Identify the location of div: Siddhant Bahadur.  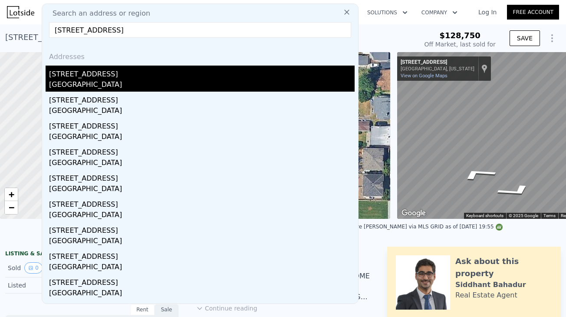
(491, 285).